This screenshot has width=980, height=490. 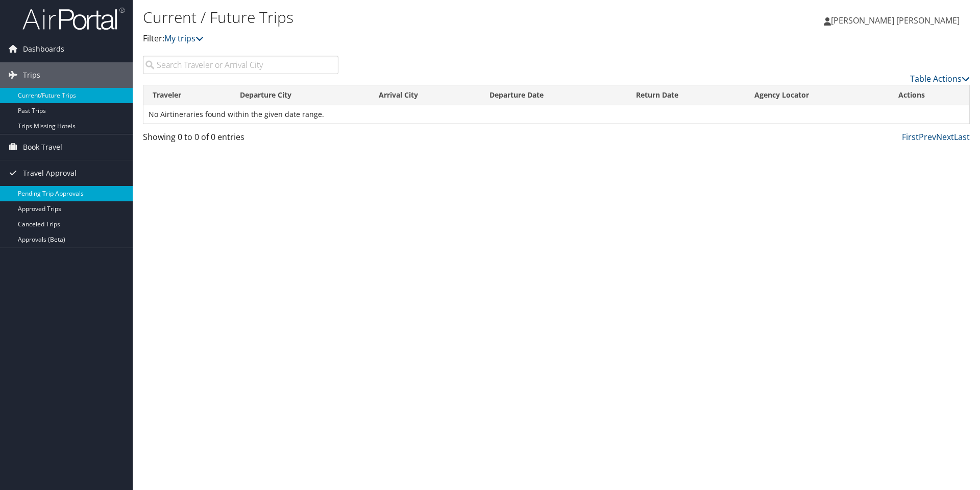 I want to click on th: Return Date: activate to sort column ascending, so click(x=686, y=95).